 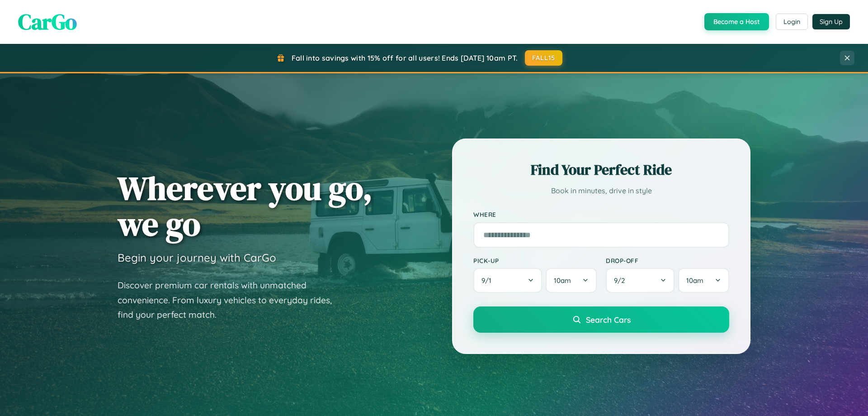 What do you see at coordinates (544, 58) in the screenshot?
I see `button: FALL15` at bounding box center [544, 58].